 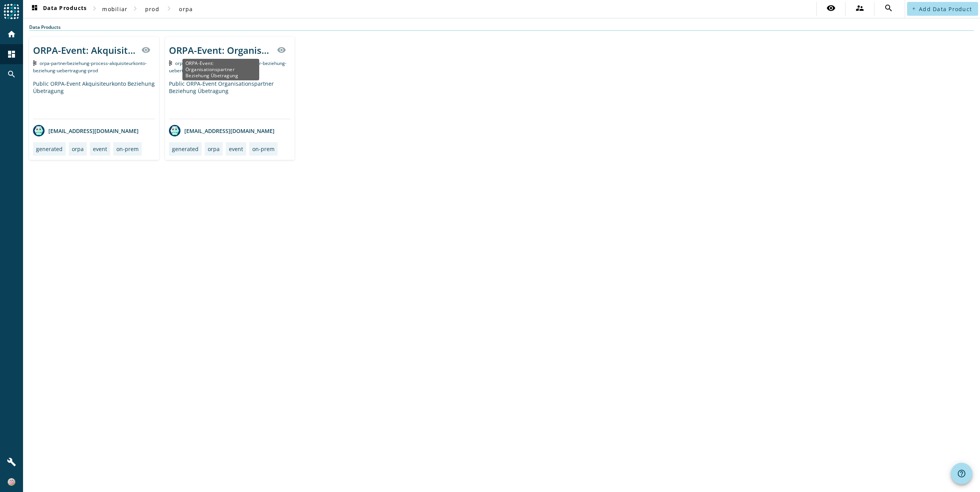 What do you see at coordinates (171, 63) in the screenshot?
I see `img: Kafka Topic: orpa-partnerbeziehung-process-partner-beziehung-uebertragung-prod` at bounding box center [171, 63].